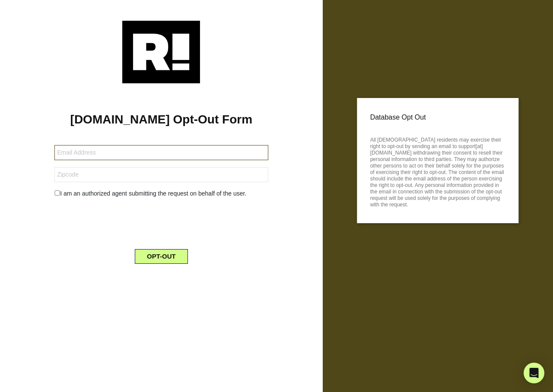  Describe the element at coordinates (161, 152) in the screenshot. I see `input: Email Address` at that location.